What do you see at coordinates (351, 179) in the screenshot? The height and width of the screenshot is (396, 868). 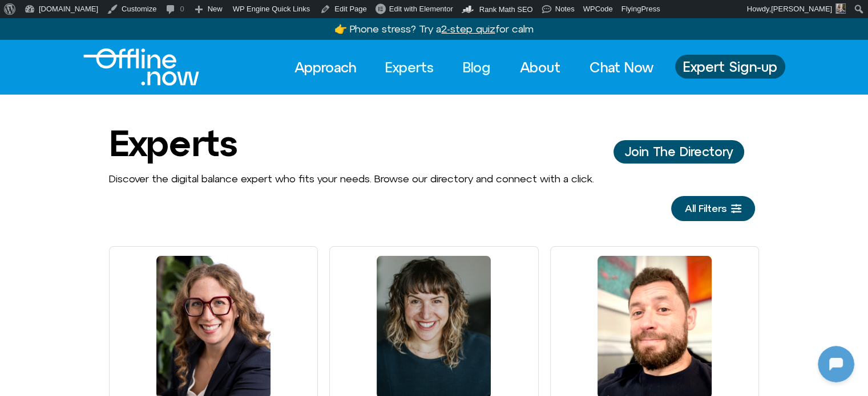 I see `span: Discover the digital balance expert who fits your needs. Browse our directory and connect with a ...` at bounding box center [351, 179].